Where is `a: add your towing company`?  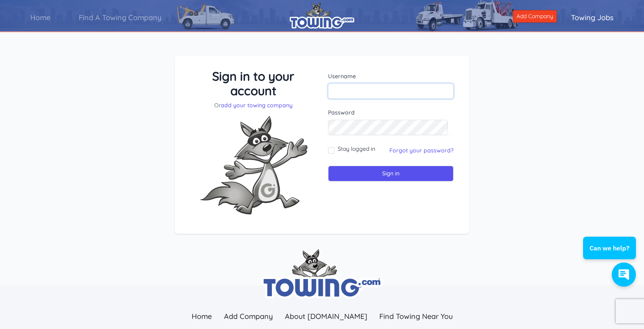
a: add your towing company is located at coordinates (257, 105).